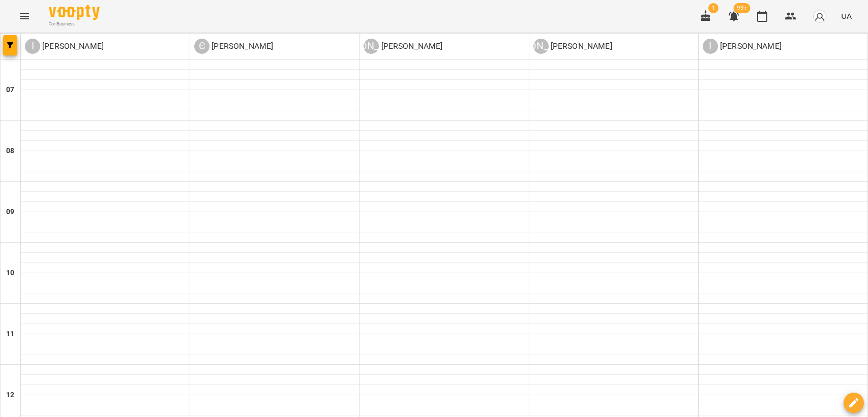 The image size is (868, 417). I want to click on div: Анна Лозінська, so click(403, 46).